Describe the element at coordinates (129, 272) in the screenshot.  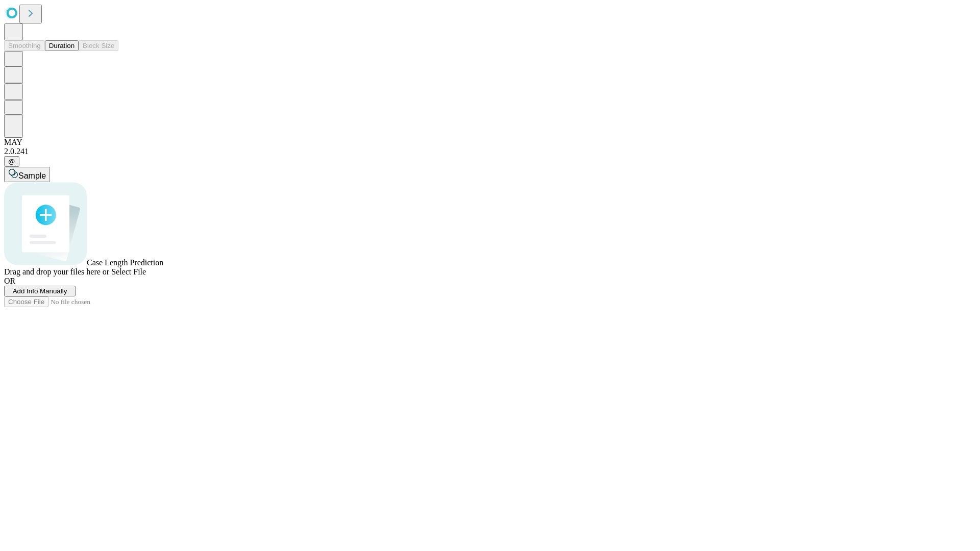
I see `span: Select File` at that location.